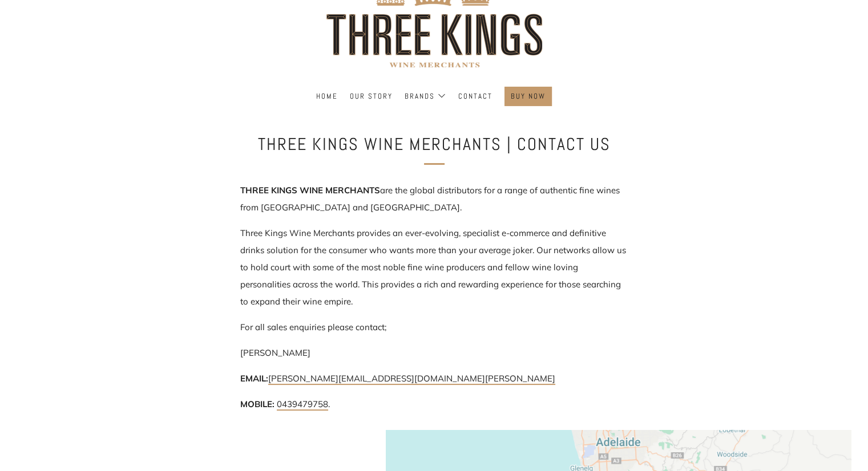 The width and height of the screenshot is (868, 471). What do you see at coordinates (434, 328) in the screenshot?
I see `p: For all sales enquiries please contact;` at bounding box center [434, 328].